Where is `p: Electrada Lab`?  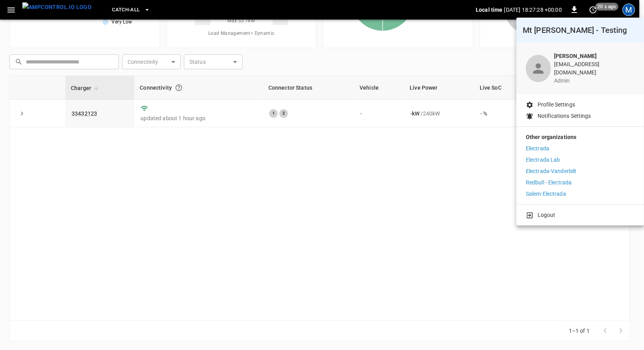 p: Electrada Lab is located at coordinates (543, 160).